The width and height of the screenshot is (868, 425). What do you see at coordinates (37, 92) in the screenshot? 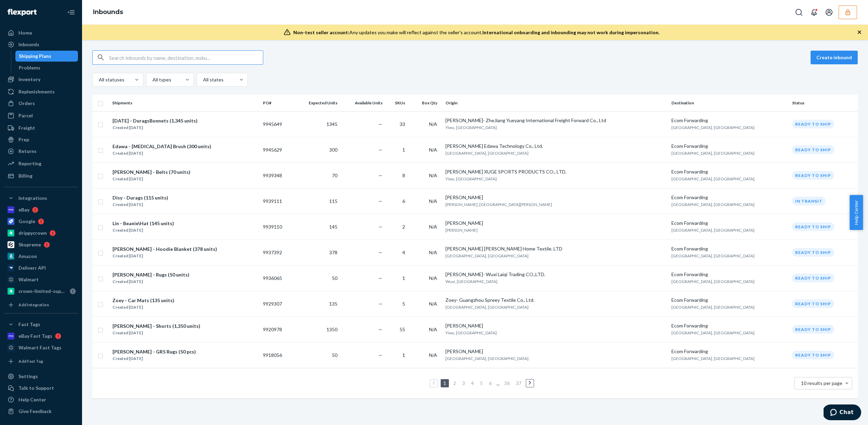
I see `div: Replenishments` at bounding box center [37, 92].